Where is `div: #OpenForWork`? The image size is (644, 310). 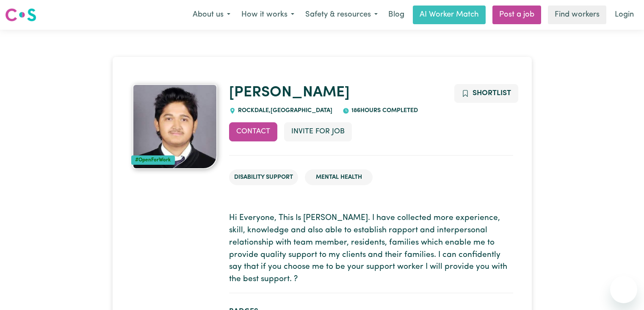 div: #OpenForWork is located at coordinates (153, 160).